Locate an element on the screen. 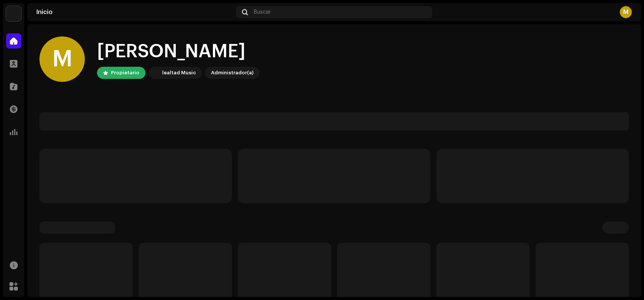 The image size is (644, 300). div: Inicio is located at coordinates (134, 12).